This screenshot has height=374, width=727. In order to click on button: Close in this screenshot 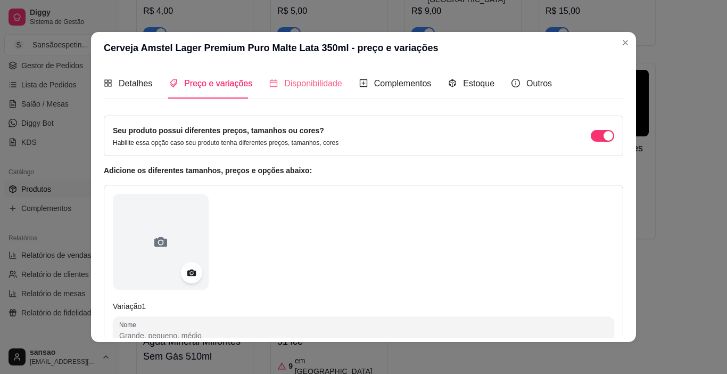, I will do `click(626, 43)`.